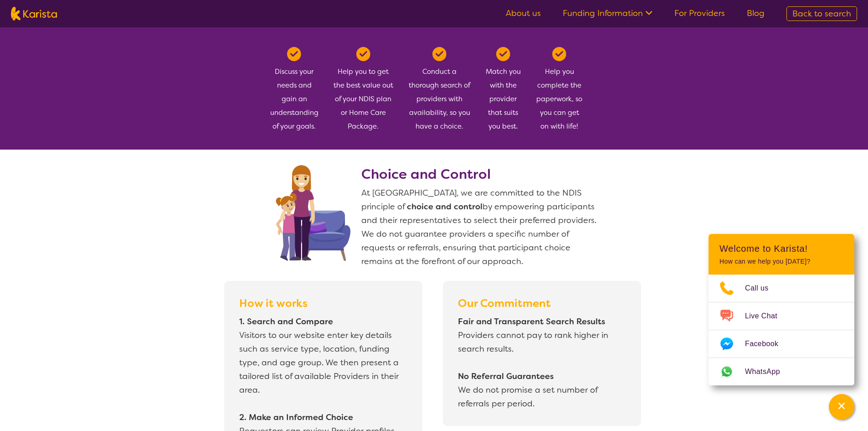  I want to click on a: Web link opens in a new tab., so click(782, 371).